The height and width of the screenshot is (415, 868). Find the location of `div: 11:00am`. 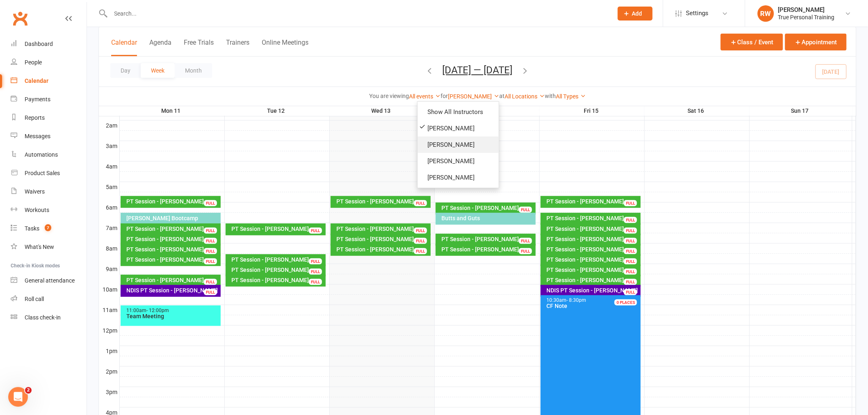

div: 11:00am is located at coordinates (173, 311).